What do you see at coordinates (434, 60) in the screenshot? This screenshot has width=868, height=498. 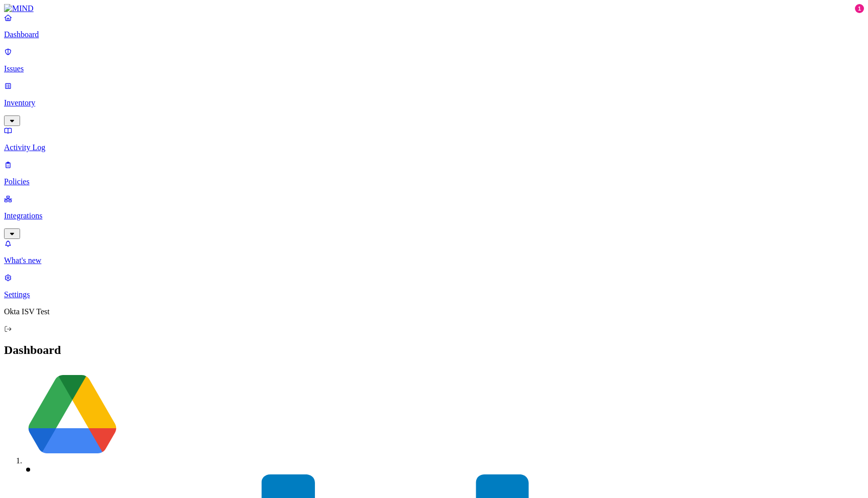 I see `a: Issues` at bounding box center [434, 60].